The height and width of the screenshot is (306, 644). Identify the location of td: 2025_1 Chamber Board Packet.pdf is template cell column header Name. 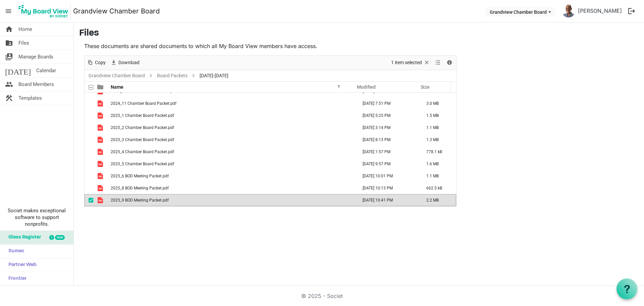
(232, 115).